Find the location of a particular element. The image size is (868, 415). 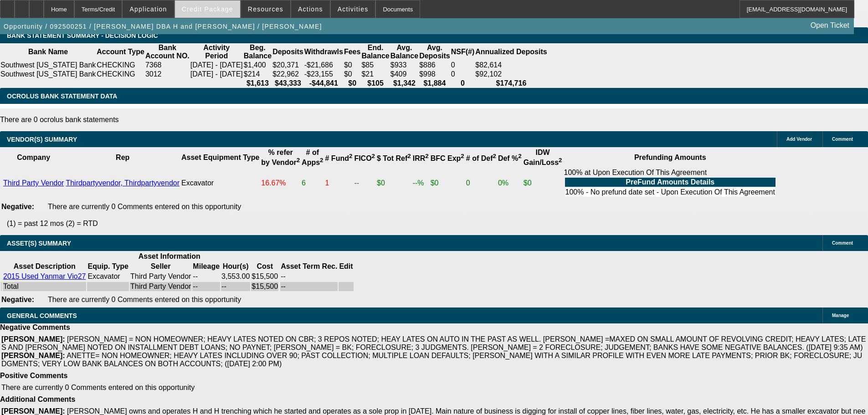

th: $174,716 is located at coordinates (510, 84).